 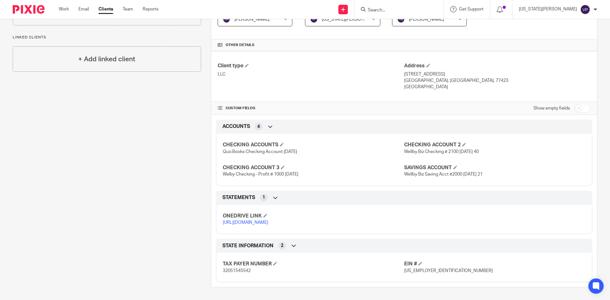 What do you see at coordinates (29, 9) in the screenshot?
I see `img: Pixie` at bounding box center [29, 9].